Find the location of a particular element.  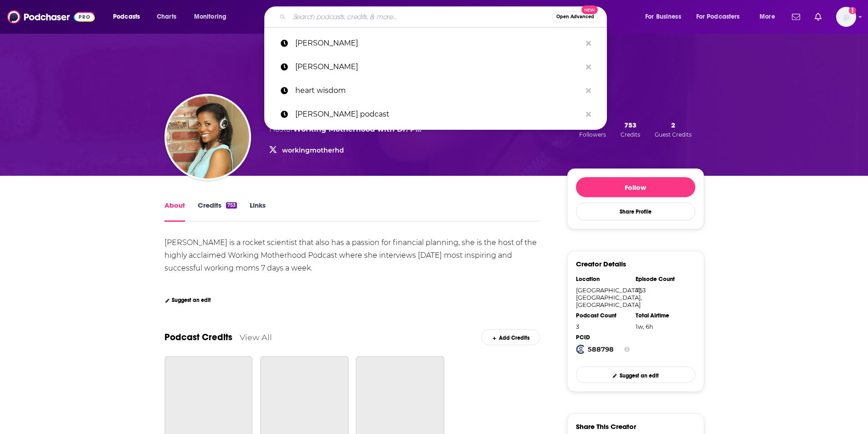

button: Follow is located at coordinates (636, 187).